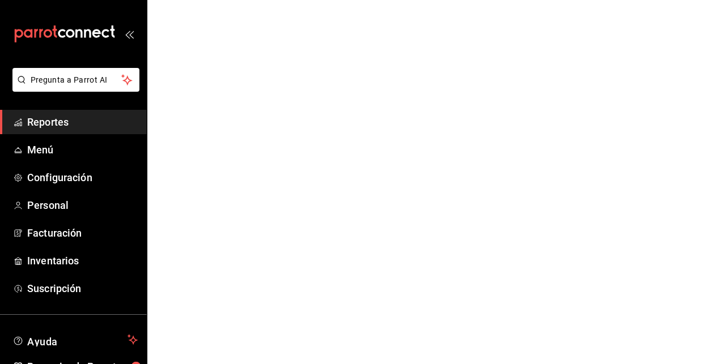 The width and height of the screenshot is (722, 364). What do you see at coordinates (74, 88) in the screenshot?
I see `a: Pregunta a Parrot AI` at bounding box center [74, 88].